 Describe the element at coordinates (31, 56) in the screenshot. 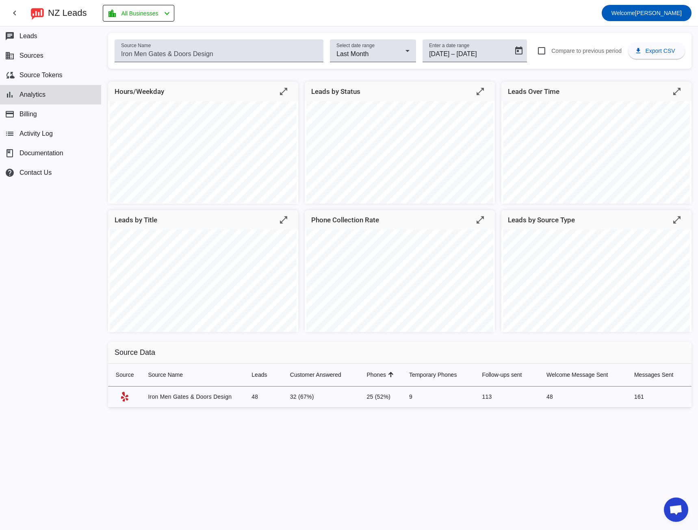

I see `span: Sources` at that location.